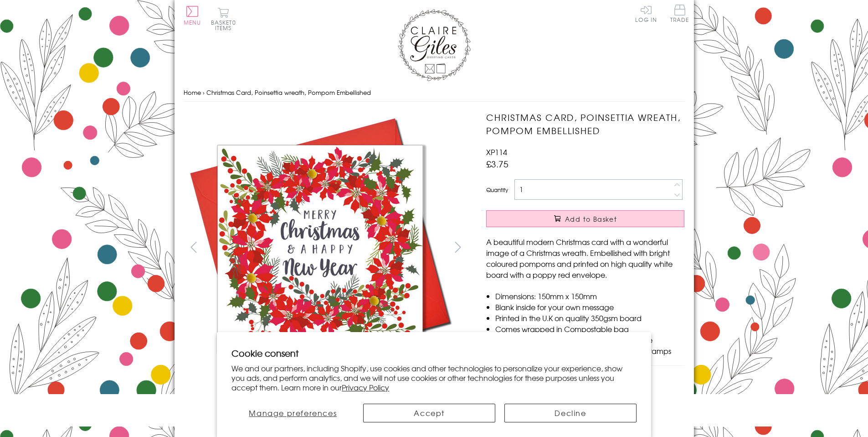 The width and height of the screenshot is (868, 437). What do you see at coordinates (585, 218) in the screenshot?
I see `button: Add to Basket` at bounding box center [585, 218].